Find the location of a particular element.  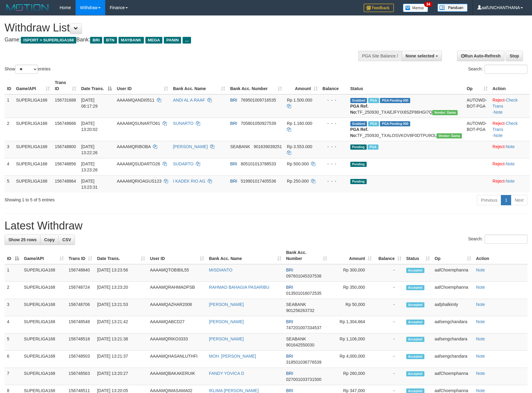

img: panduan.png is located at coordinates (453, 7).